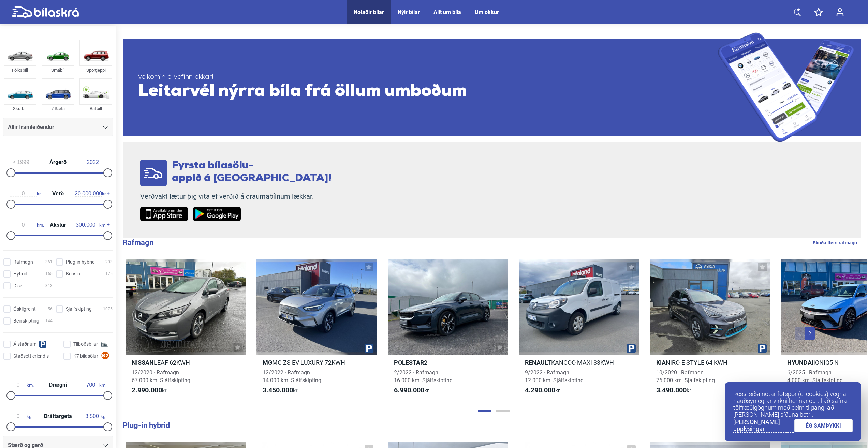 Image resolution: width=868 pixels, height=448 pixels. I want to click on div: Sportjeppi, so click(96, 70).